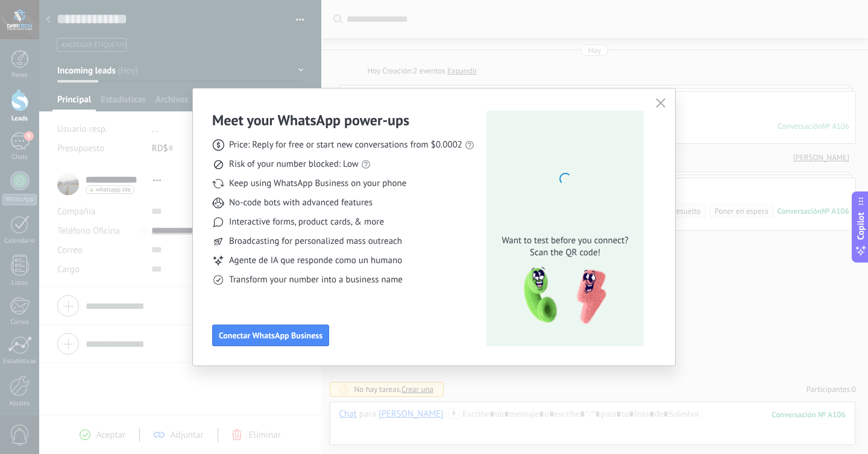  What do you see at coordinates (306, 222) in the screenshot?
I see `span: Interactive forms, product cards, & more` at bounding box center [306, 222].